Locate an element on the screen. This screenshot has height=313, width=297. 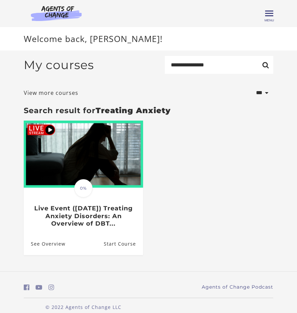
a: Live Event (8/22/25) Treating Anxiety Disorders: An Overview of DBT...: See Overview is located at coordinates (44, 244).